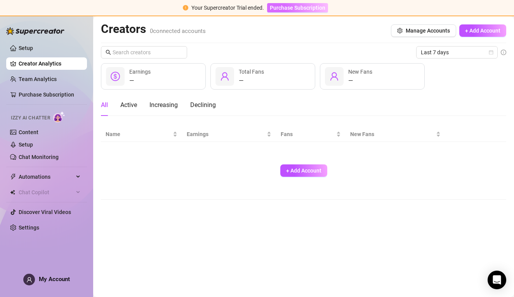 This screenshot has height=297, width=514. What do you see at coordinates (227, 8) in the screenshot?
I see `span: Your Supercreator Trial ended.` at bounding box center [227, 8].